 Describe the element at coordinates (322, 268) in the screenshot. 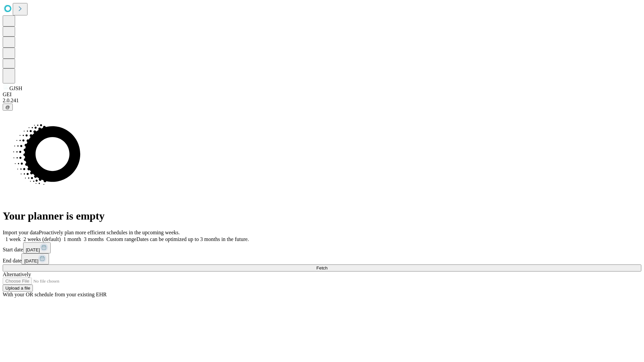

I see `span: Fetch` at that location.